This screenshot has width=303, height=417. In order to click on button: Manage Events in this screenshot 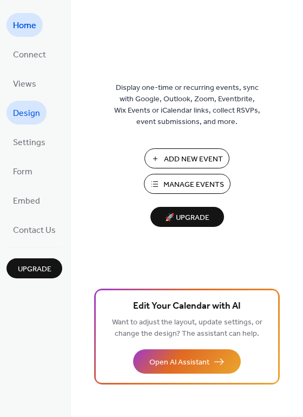, I will do `click(187, 184)`.